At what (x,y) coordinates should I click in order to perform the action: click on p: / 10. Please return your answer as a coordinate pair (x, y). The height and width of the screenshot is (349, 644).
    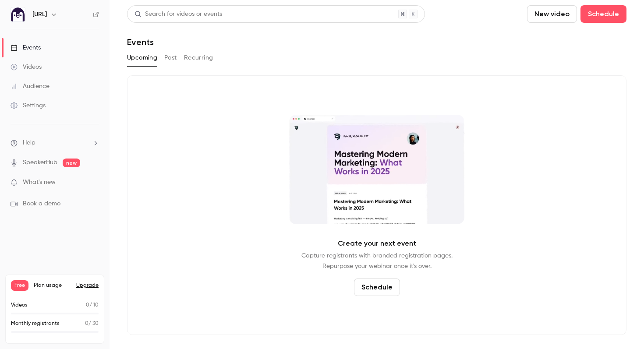
    Looking at the image, I should click on (92, 305).